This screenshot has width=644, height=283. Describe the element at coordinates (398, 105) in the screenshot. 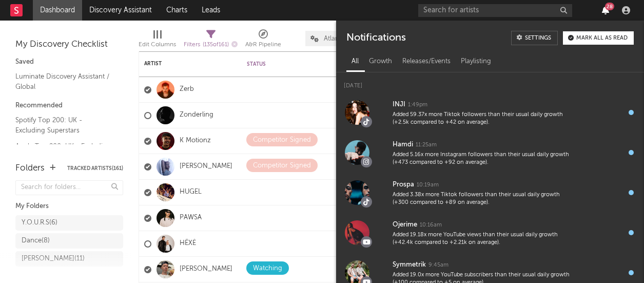

I see `div: INJI` at that location.